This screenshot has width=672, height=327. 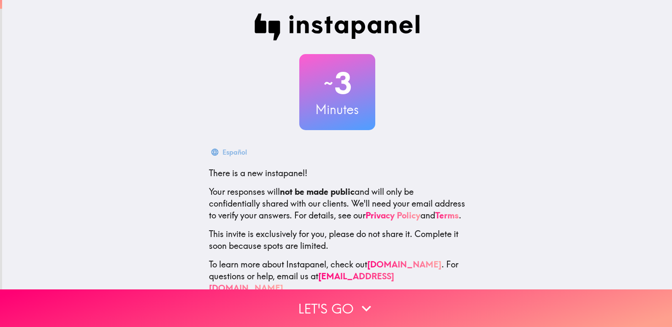 What do you see at coordinates (258, 173) in the screenshot?
I see `span: There is a new instapanel!` at bounding box center [258, 173].